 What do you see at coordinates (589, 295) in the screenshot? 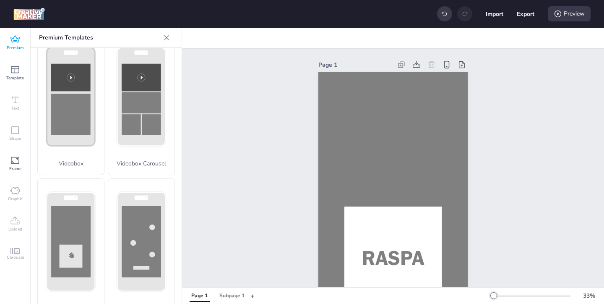
I see `div: 33 %` at bounding box center [589, 295].